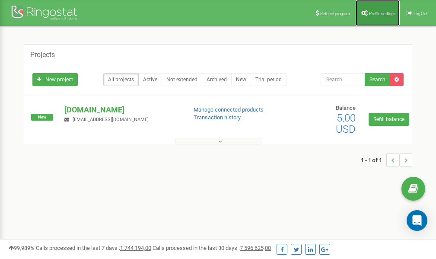  Describe the element at coordinates (212, 248) in the screenshot. I see `span: Calls processed in the last 30 days :` at that location.